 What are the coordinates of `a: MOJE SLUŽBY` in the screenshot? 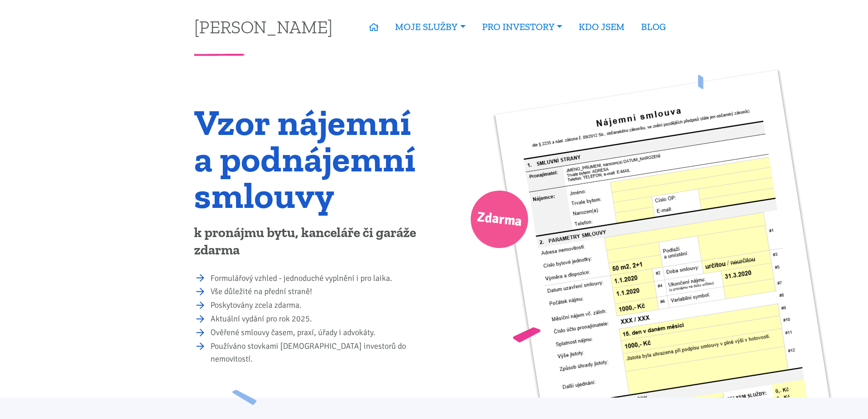 It's located at (430, 27).